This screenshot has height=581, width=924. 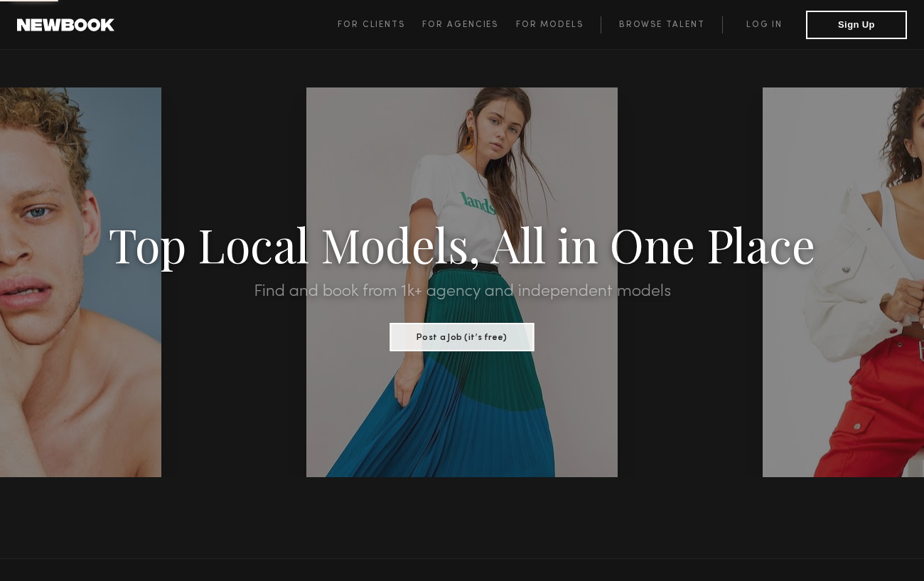 What do you see at coordinates (462, 291) in the screenshot?
I see `h2: Find and book from 1k+ agency and independent models` at bounding box center [462, 291].